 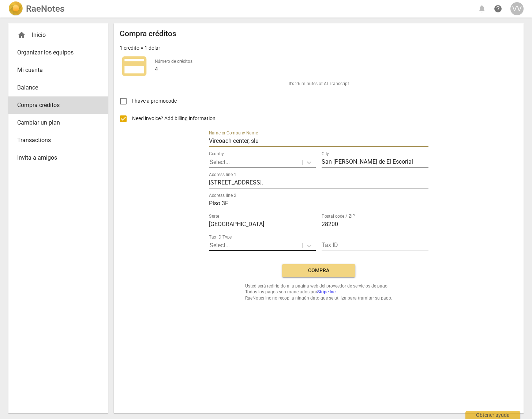 I want to click on a: Stripe Inc., so click(x=327, y=292).